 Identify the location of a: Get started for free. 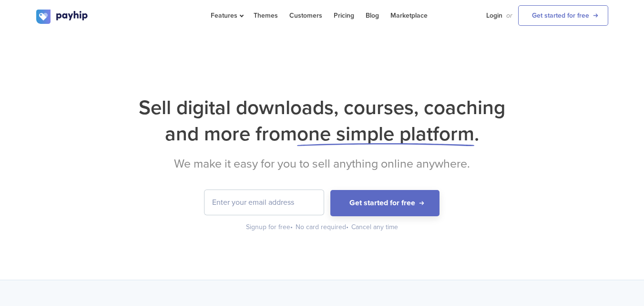
(563, 15).